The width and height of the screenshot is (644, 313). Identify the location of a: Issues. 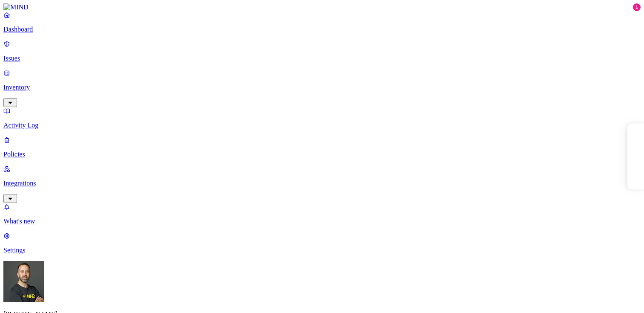
(322, 51).